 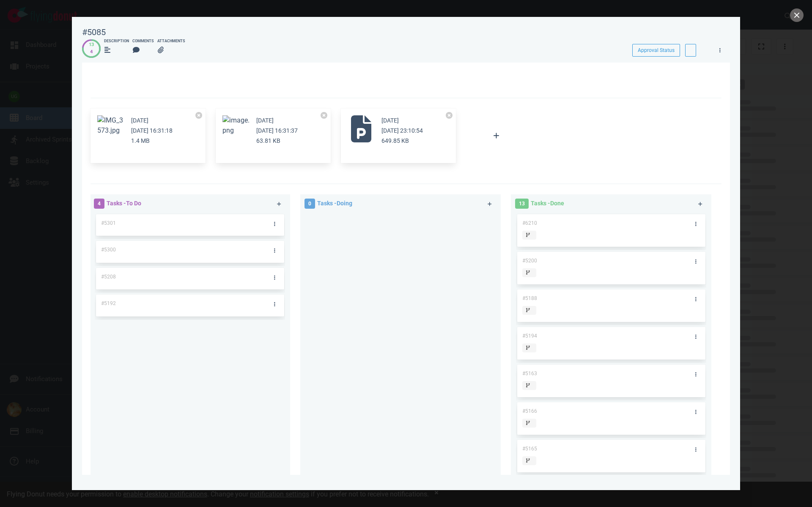 I want to click on div: Comments, so click(x=143, y=41).